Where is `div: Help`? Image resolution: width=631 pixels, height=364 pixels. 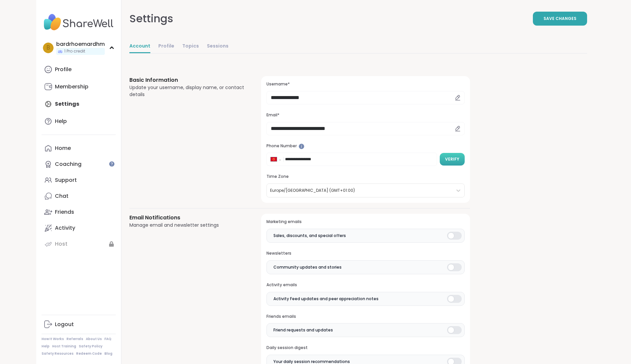
div: Help is located at coordinates (61, 122).